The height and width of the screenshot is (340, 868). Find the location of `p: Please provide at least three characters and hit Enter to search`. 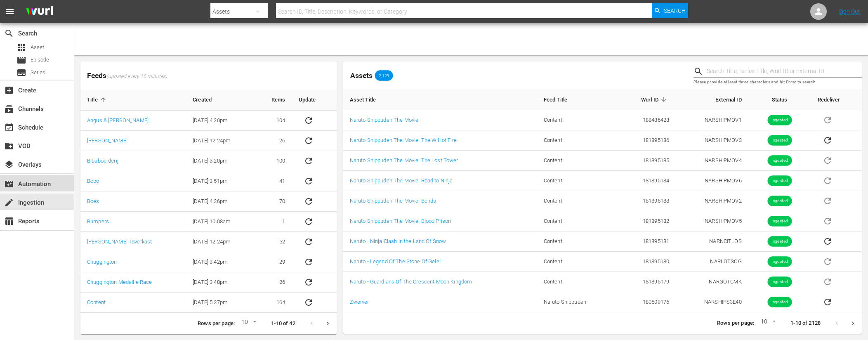

p: Please provide at least three characters and hit Enter to search is located at coordinates (777, 82).